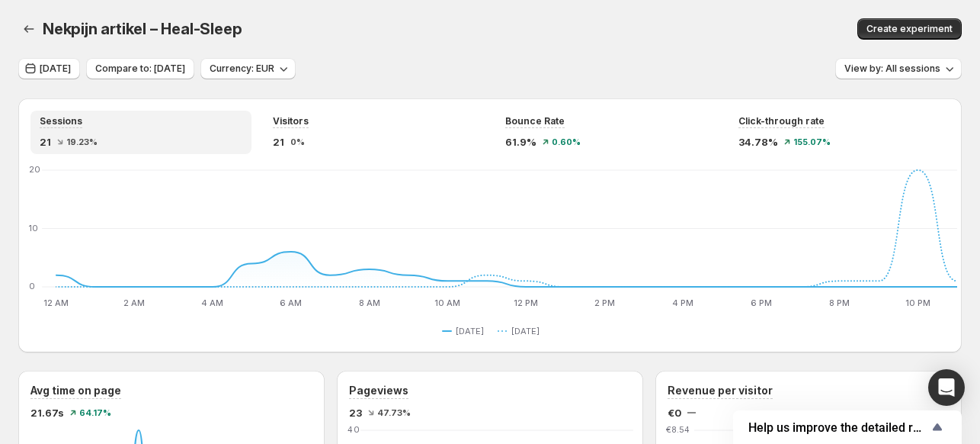 The image size is (980, 444). I want to click on span: 47.73%, so click(394, 413).